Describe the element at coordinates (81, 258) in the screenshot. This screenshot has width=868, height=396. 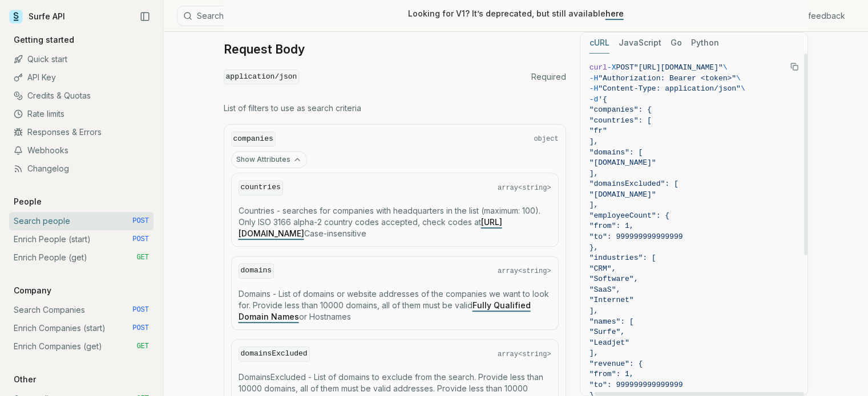
I see `a: Enrich People (get) GET` at that location.